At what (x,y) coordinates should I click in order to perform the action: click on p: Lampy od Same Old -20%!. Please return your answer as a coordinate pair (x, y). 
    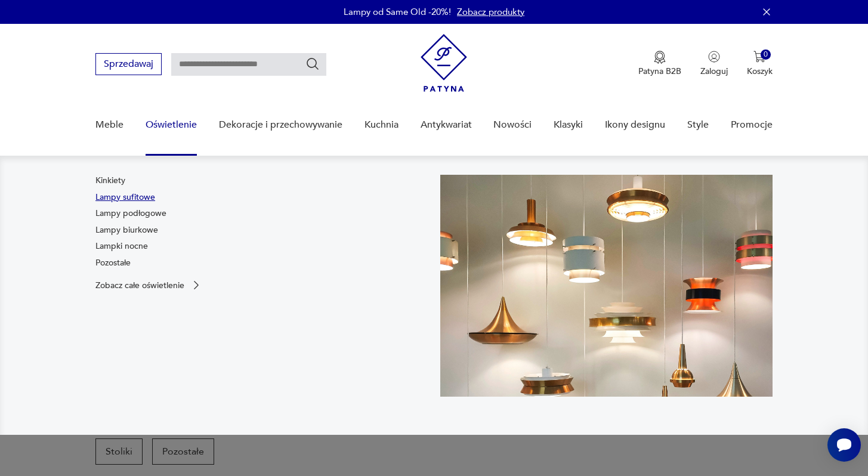
    Looking at the image, I should click on (397, 12).